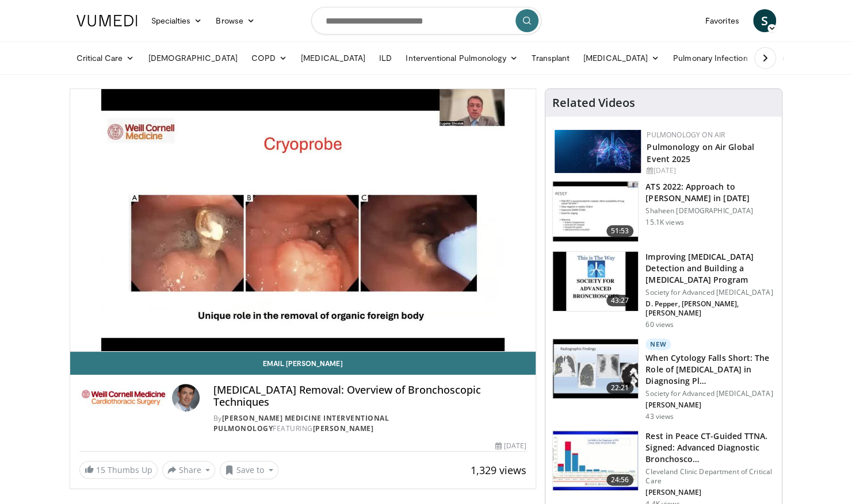 Image resolution: width=852 pixels, height=504 pixels. I want to click on h3: Rest in Peace CT-Guided TTNA. Signed: Advanced Diagnostic Bronchosco…, so click(710, 448).